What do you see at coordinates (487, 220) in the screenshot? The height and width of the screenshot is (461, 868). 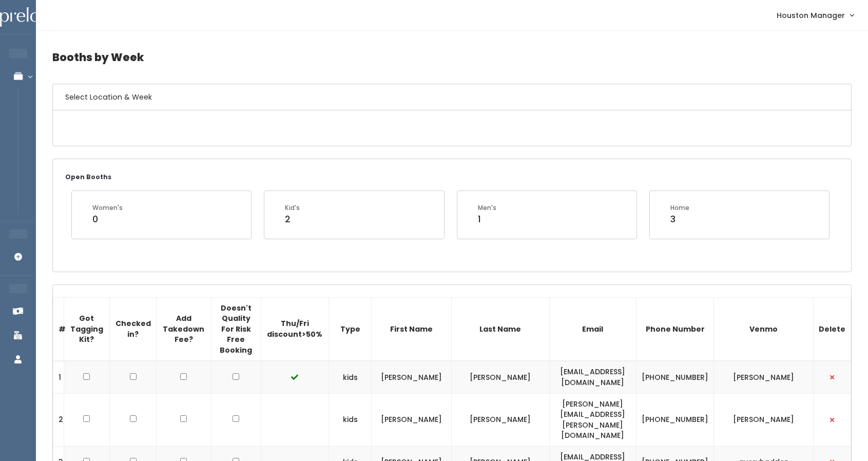 I see `div: 1` at bounding box center [487, 220].